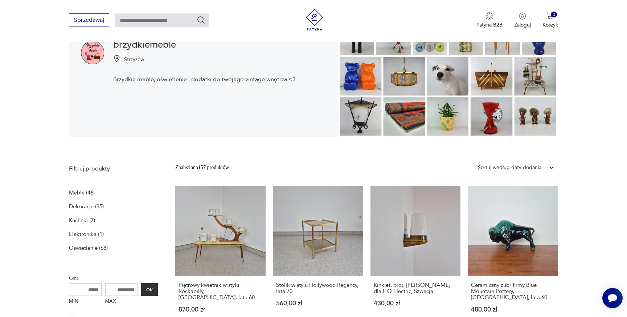 The height and width of the screenshot is (317, 627). Describe the element at coordinates (88, 248) in the screenshot. I see `p: Oświetlenie (68)` at that location.